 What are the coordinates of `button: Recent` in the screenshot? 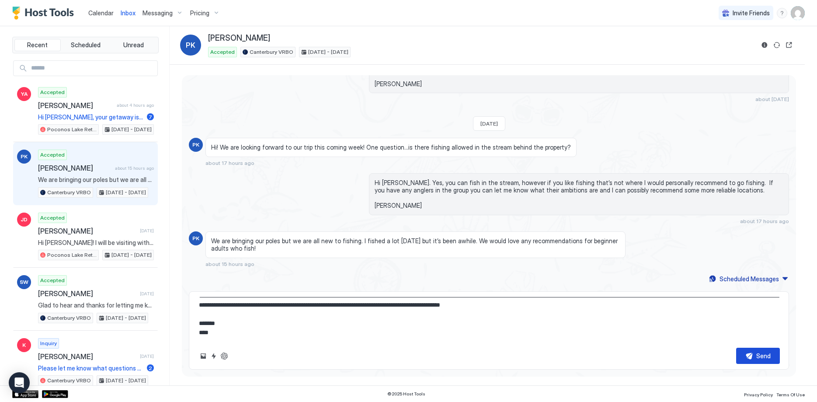 It's located at (38, 45).